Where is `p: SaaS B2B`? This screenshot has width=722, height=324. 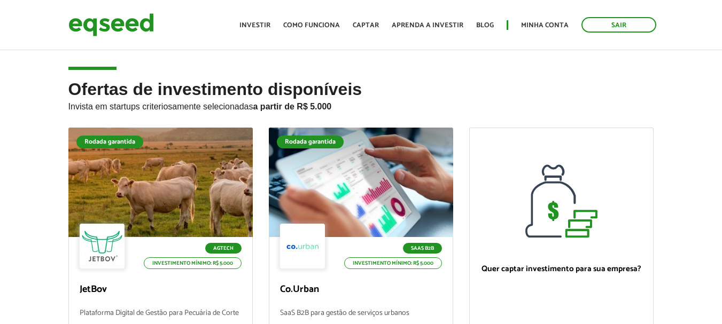
p: SaaS B2B is located at coordinates (422, 248).